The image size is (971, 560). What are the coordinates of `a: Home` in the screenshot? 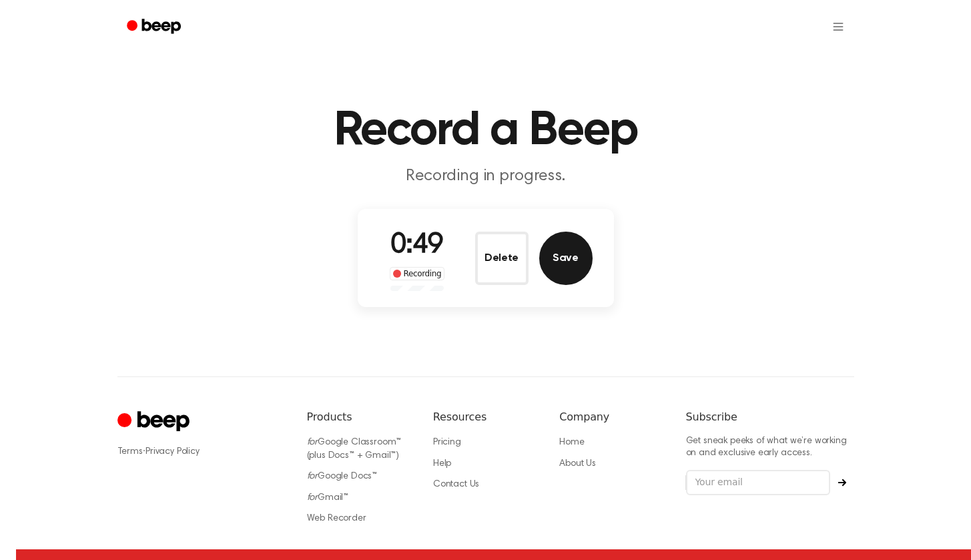 It's located at (572, 442).